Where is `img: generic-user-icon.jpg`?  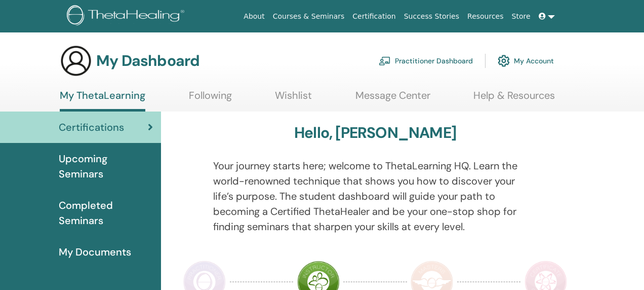
img: generic-user-icon.jpg is located at coordinates (76, 61).